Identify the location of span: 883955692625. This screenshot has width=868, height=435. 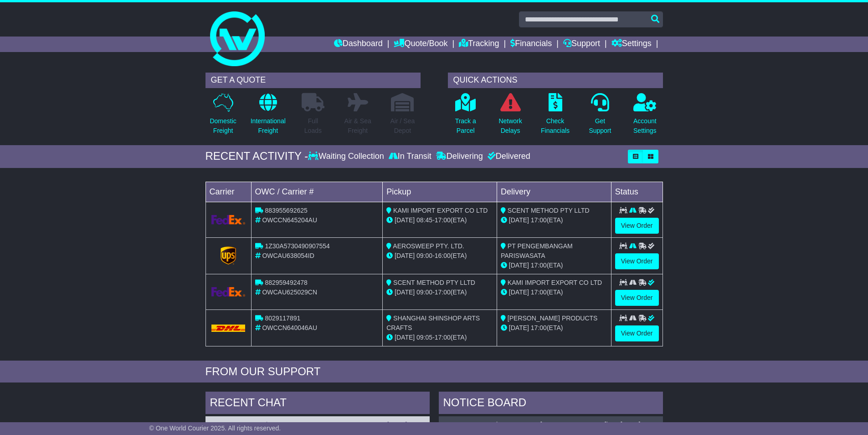
(285, 210).